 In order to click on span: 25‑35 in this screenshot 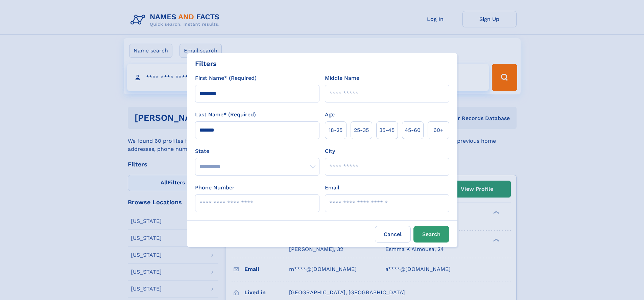, I will do `click(361, 130)`.